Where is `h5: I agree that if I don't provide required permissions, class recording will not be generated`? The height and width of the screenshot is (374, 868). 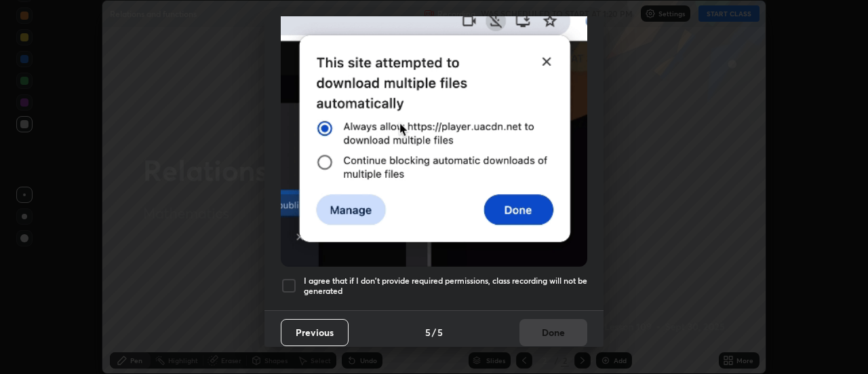 h5: I agree that if I don't provide required permissions, class recording will not be generated is located at coordinates (445, 286).